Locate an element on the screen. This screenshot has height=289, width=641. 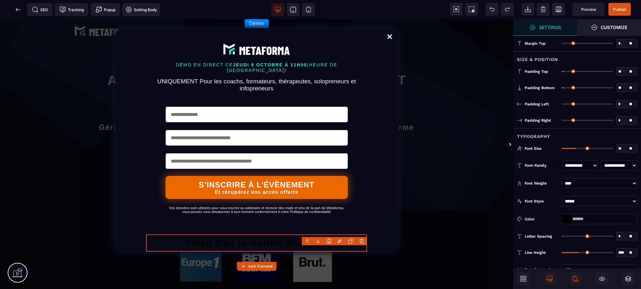
button: Add Element is located at coordinates (257, 266).